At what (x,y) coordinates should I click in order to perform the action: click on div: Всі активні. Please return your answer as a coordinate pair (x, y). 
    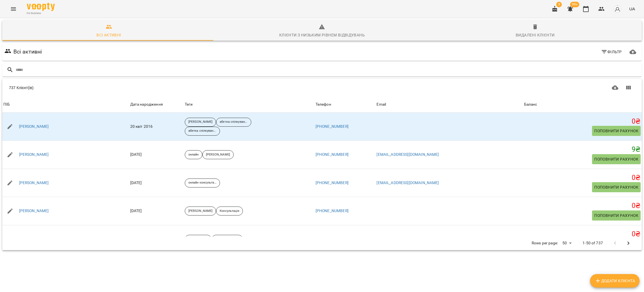
    Looking at the image, I should click on (109, 35).